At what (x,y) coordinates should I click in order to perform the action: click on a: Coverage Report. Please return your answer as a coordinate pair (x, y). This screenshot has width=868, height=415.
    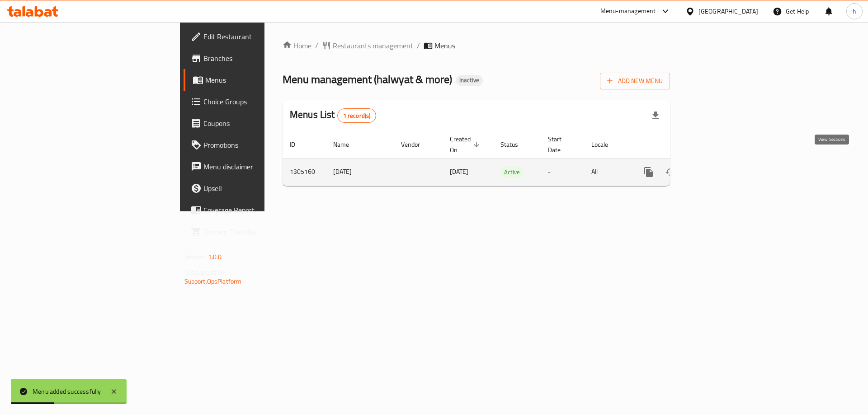
    Looking at the image, I should click on (254, 210).